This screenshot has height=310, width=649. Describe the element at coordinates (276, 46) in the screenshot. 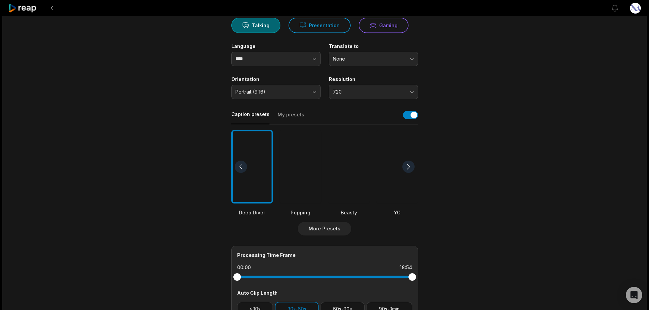

I see `label: Language` at that location.